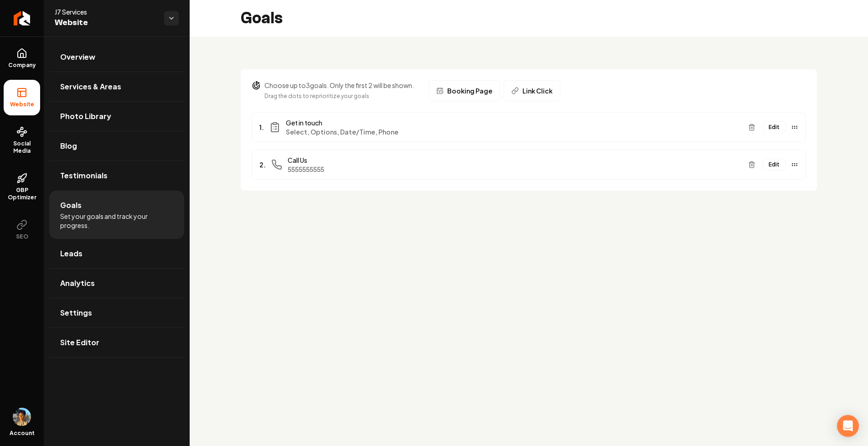  I want to click on span: Analytics, so click(77, 283).